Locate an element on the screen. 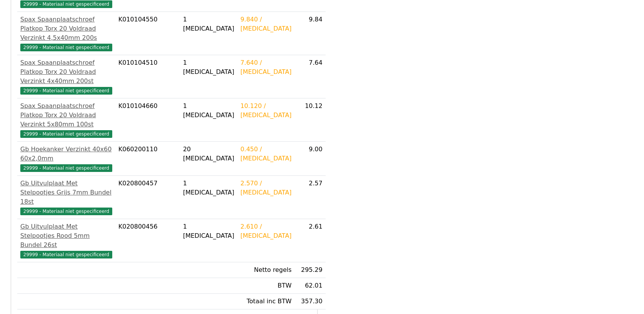 This screenshot has width=644, height=314. a: Gb Uitvulplaat Met Stelpootjes Rood 5mm Bundel 26st29999 - Materiaal niet gespecificeerd is located at coordinates (66, 240).